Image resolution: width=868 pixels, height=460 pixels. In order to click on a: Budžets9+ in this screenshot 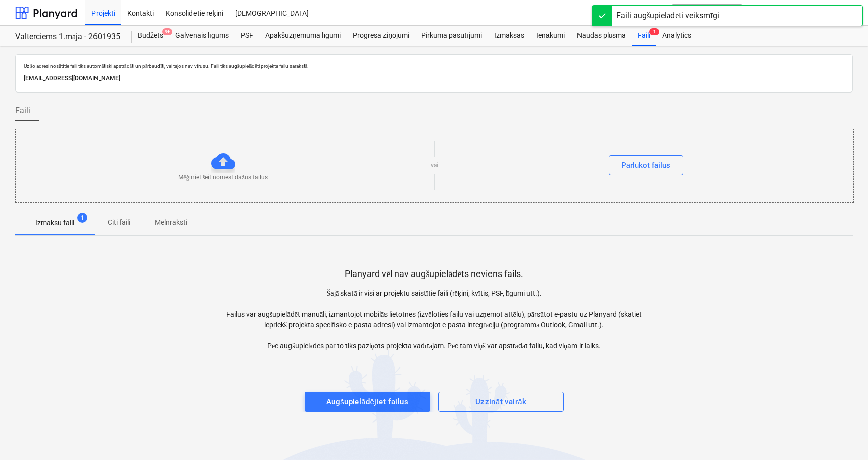, I will do `click(150, 36)`.